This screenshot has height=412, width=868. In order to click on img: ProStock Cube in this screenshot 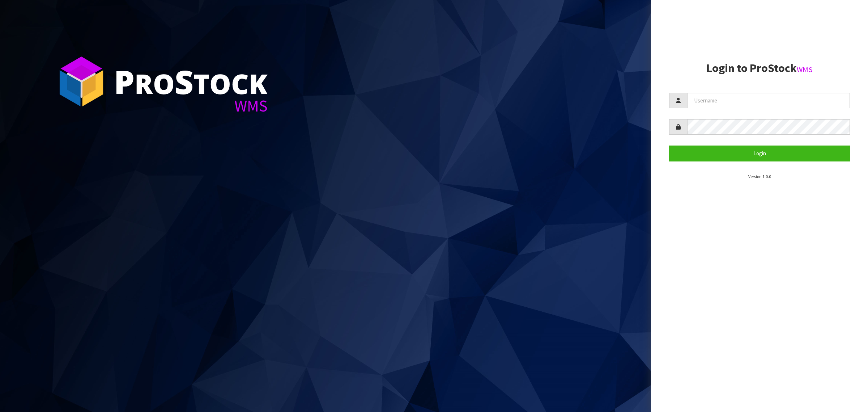, I will do `click(81, 81)`.